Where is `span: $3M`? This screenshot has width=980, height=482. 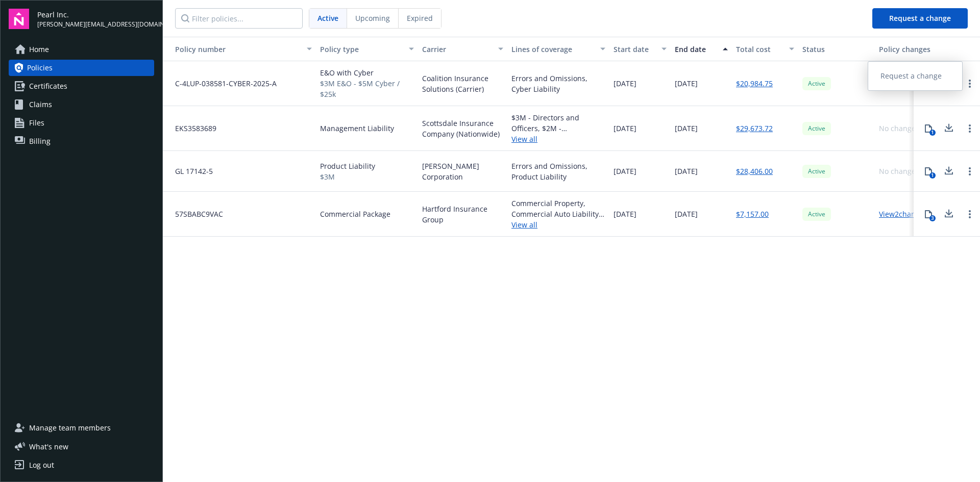 span: $3M is located at coordinates (347, 177).